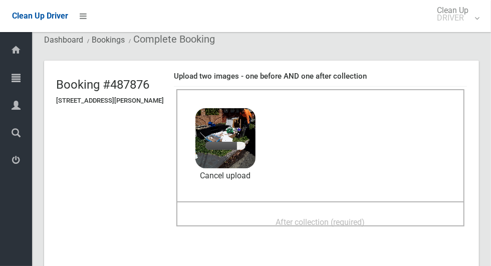 The width and height of the screenshot is (491, 266). I want to click on a: Clean Up Driver, so click(40, 16).